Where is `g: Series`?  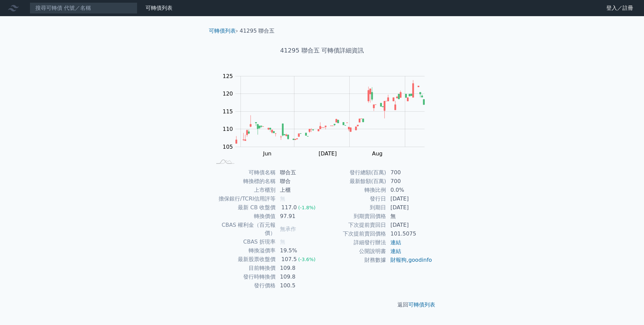
g: Series is located at coordinates (330, 112).